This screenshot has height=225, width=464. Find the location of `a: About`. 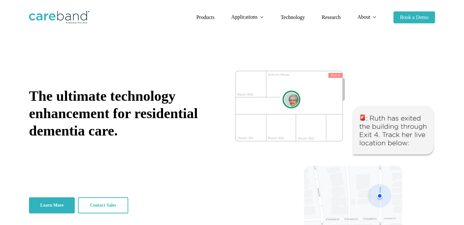

a: About is located at coordinates (367, 17).